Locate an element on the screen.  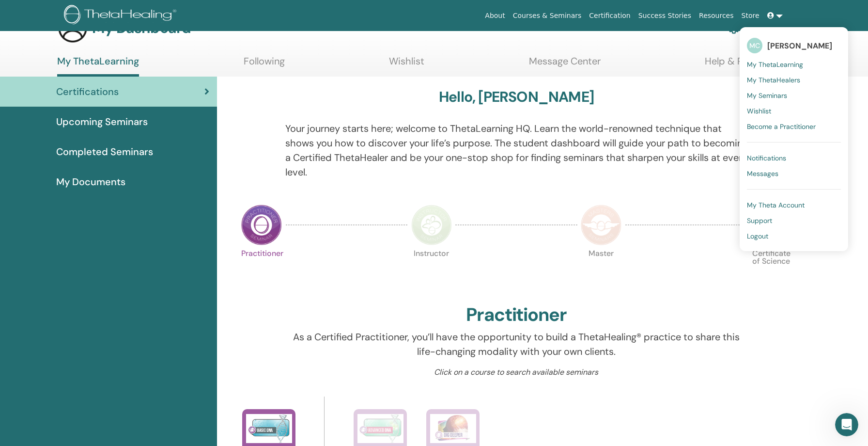
a: Following is located at coordinates (264, 65).